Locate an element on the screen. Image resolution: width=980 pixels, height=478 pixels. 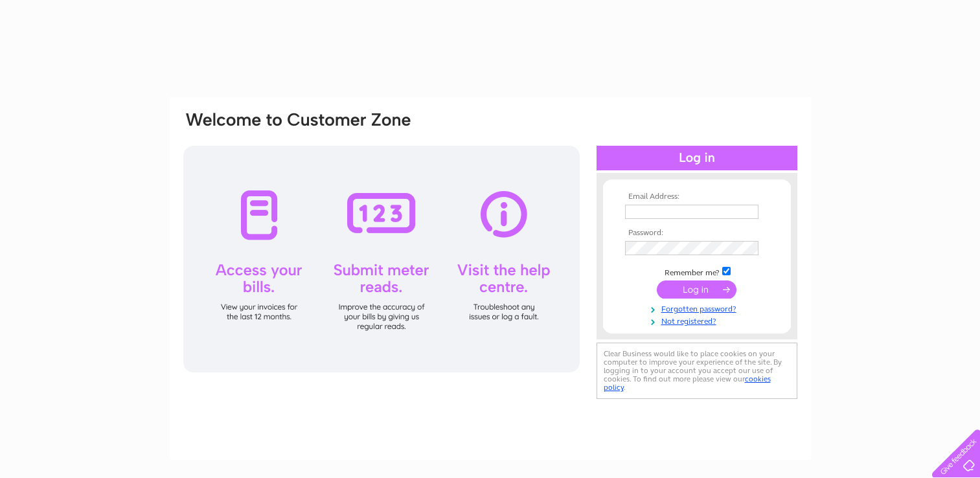
a: Forgotten password? is located at coordinates (698, 308).